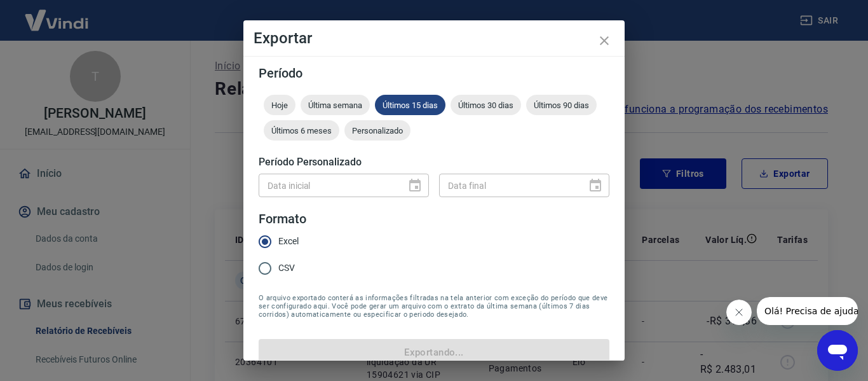  I want to click on button: close, so click(604, 41).